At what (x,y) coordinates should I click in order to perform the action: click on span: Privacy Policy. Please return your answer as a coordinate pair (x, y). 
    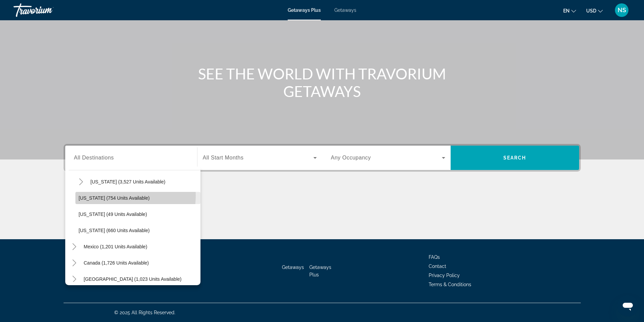
    Looking at the image, I should click on (444, 275).